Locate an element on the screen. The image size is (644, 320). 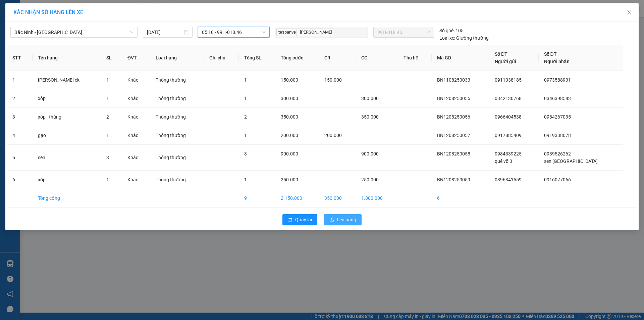
span: 0396341559 is located at coordinates (508, 180).